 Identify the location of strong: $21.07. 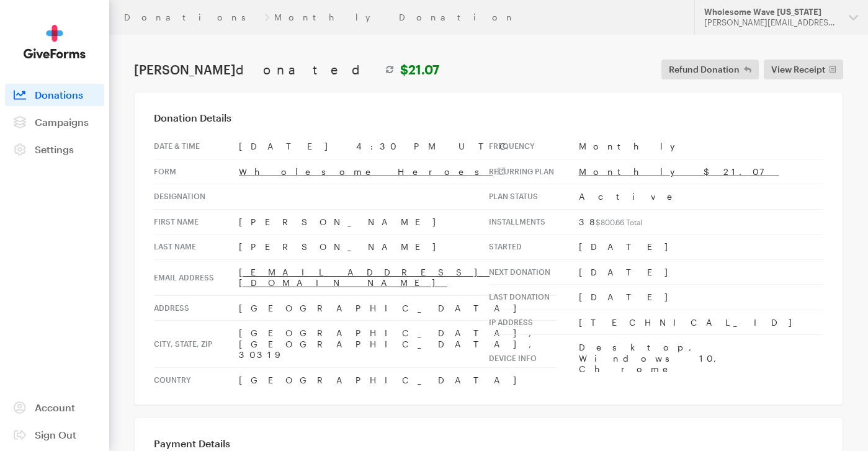
(419, 70).